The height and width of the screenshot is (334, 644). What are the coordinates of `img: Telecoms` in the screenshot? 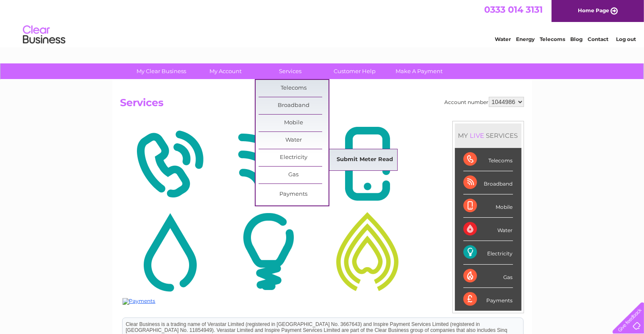 It's located at (169, 164).